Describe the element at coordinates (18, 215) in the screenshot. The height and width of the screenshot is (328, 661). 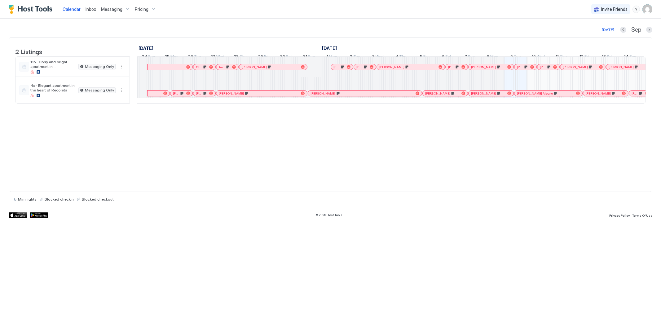
I see `a: App Store` at that location.